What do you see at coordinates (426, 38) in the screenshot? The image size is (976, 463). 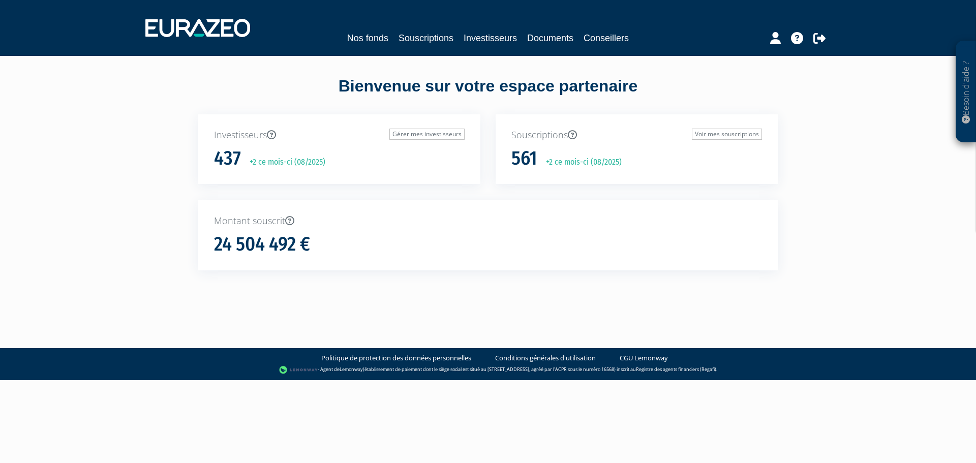 I see `a: Souscriptions` at bounding box center [426, 38].